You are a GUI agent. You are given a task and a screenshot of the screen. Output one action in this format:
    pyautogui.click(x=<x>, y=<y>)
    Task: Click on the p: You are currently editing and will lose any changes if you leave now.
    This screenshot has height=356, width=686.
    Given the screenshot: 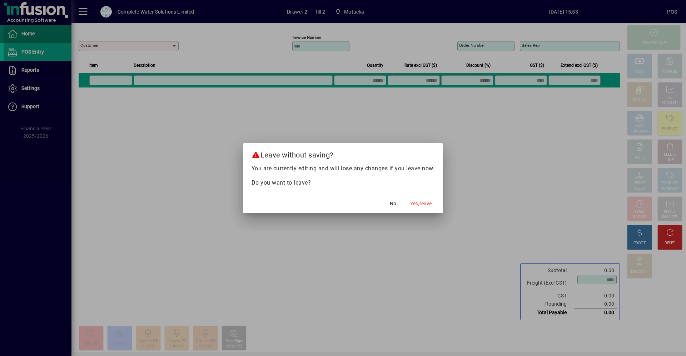 What is the action you would take?
    pyautogui.click(x=343, y=169)
    